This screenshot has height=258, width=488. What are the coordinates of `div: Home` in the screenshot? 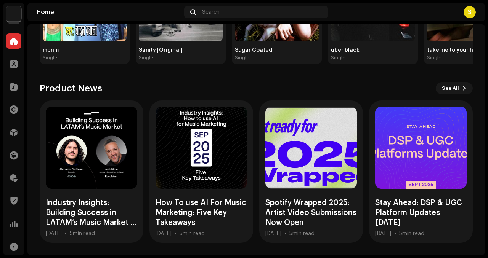 It's located at (109, 12).